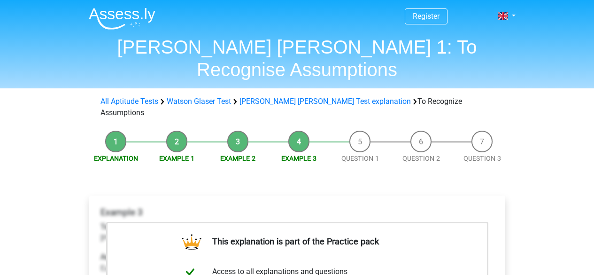  I want to click on div: To Recognize Assumptions, so click(297, 107).